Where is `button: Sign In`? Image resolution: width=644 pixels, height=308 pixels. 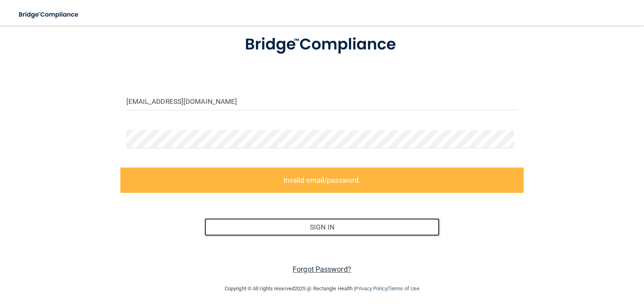
button: Sign In is located at coordinates (322, 227).